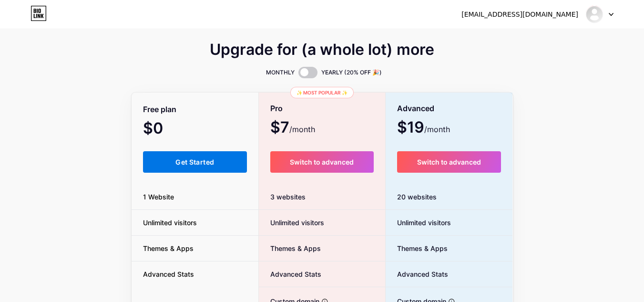 This screenshot has width=644, height=302. I want to click on span: $7, so click(293, 128).